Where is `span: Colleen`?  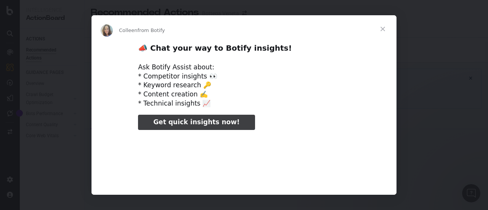
span: Colleen is located at coordinates (128, 30).